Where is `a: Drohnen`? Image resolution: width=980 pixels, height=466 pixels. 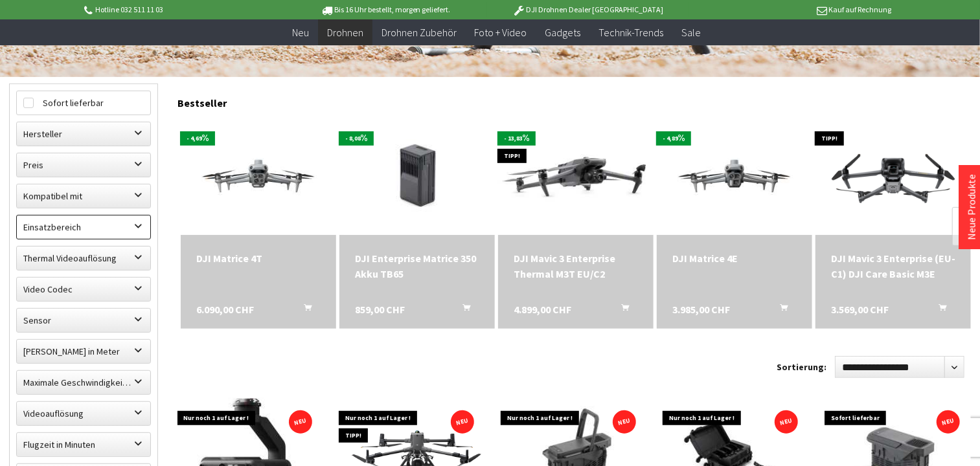
a: Drohnen is located at coordinates (346, 32).